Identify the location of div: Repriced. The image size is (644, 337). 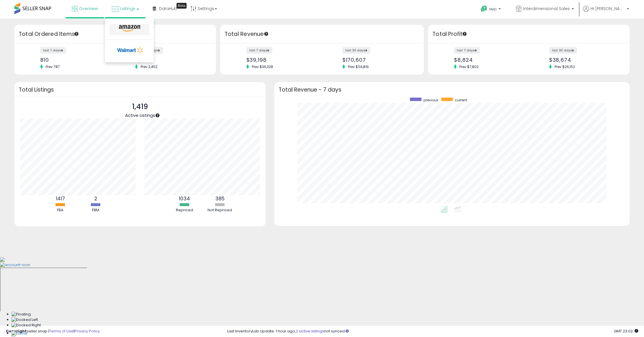
(185, 210).